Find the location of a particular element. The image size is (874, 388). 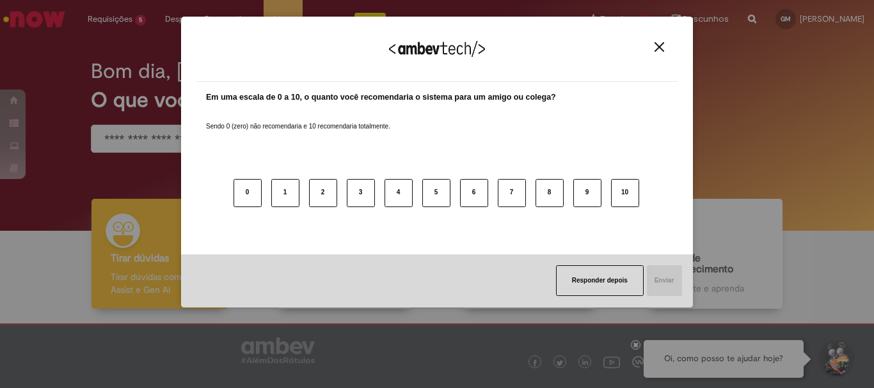

label: Sendo 0 (zero) não recomendaria e 10 recomendaria totalmente. is located at coordinates (298, 119).